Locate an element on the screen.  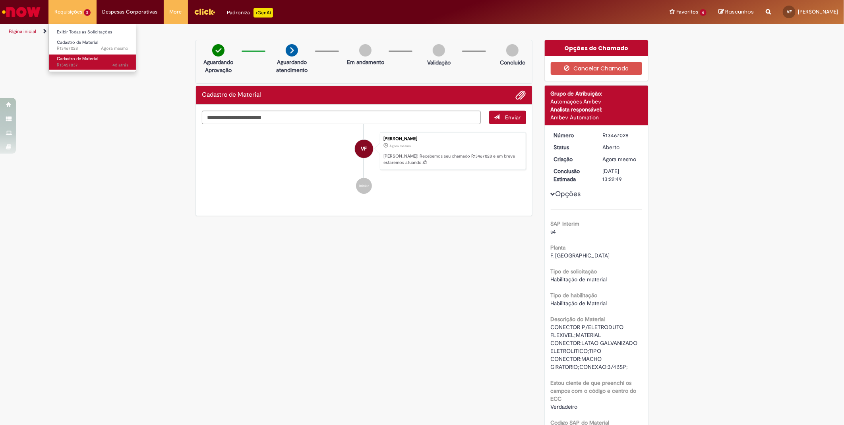
b: Descrição do Material is located at coordinates (578, 319).